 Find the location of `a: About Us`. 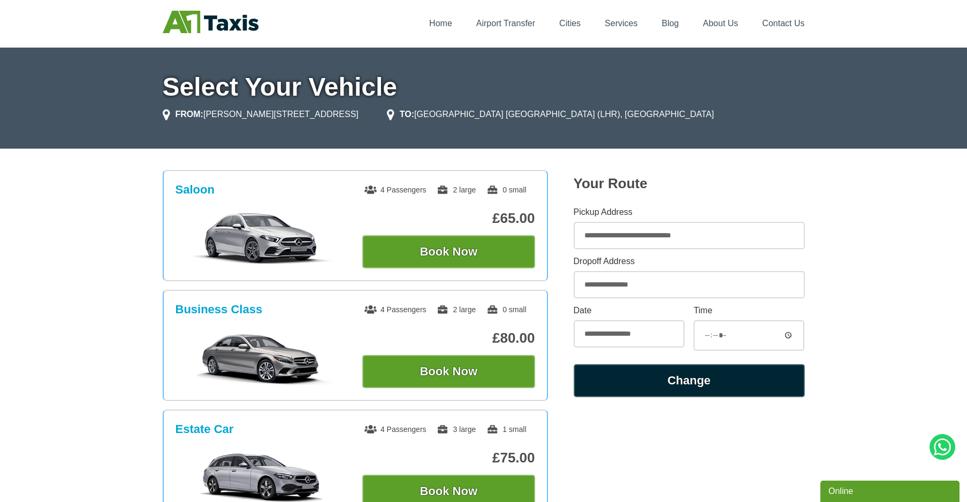

a: About Us is located at coordinates (721, 23).